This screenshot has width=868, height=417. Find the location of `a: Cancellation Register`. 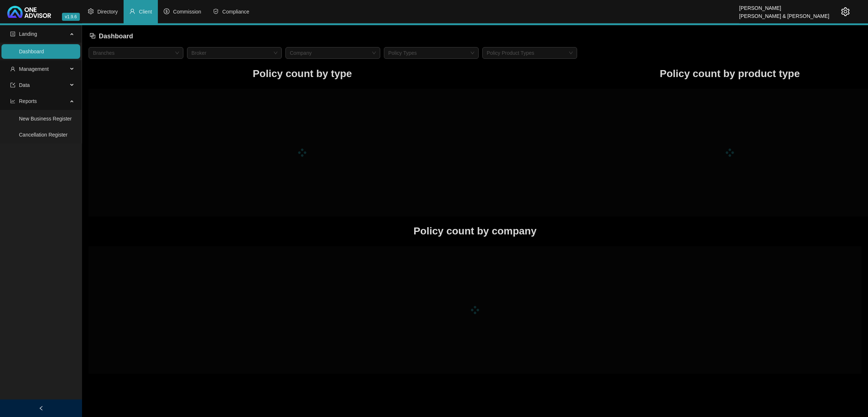

a: Cancellation Register is located at coordinates (43, 135).